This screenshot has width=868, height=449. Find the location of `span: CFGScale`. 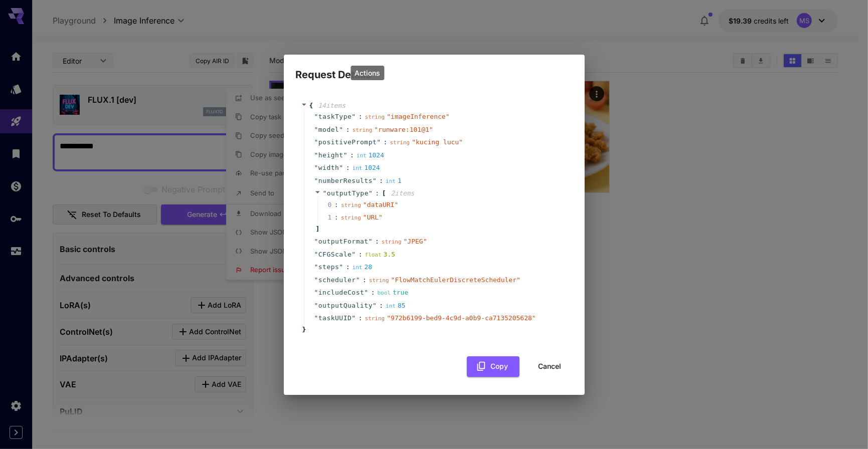

span: CFGScale is located at coordinates (335, 255).